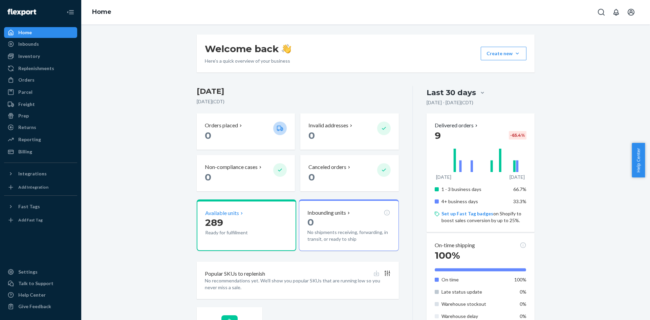  Describe the element at coordinates (287, 49) in the screenshot. I see `img: hand-wave emoji` at that location.